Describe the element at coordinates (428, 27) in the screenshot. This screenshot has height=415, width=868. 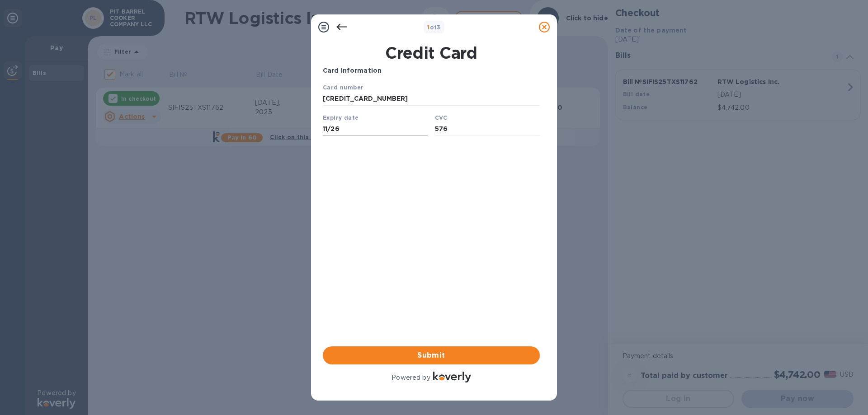
I see `span: 1` at that location.